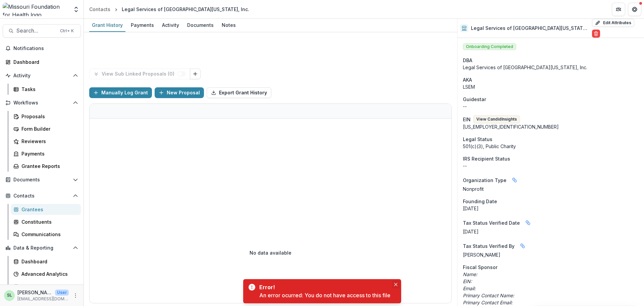  What do you see at coordinates (48, 166) in the screenshot?
I see `div: Grantee Reports` at bounding box center [48, 166].